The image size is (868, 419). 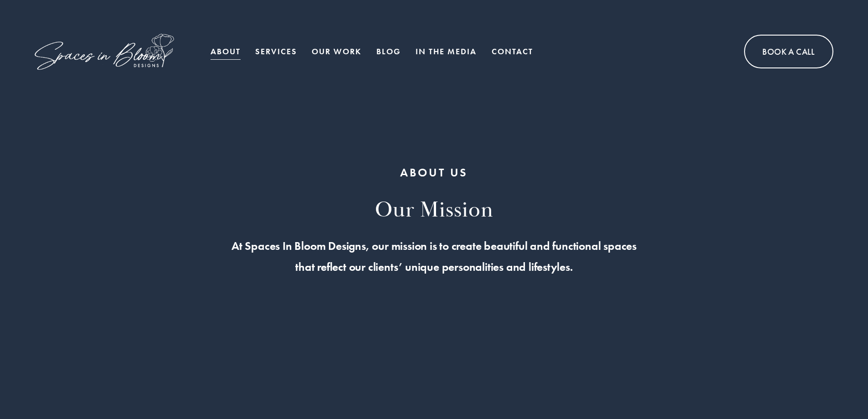 What do you see at coordinates (434, 173) in the screenshot?
I see `h1: ABOUT US` at bounding box center [434, 173].